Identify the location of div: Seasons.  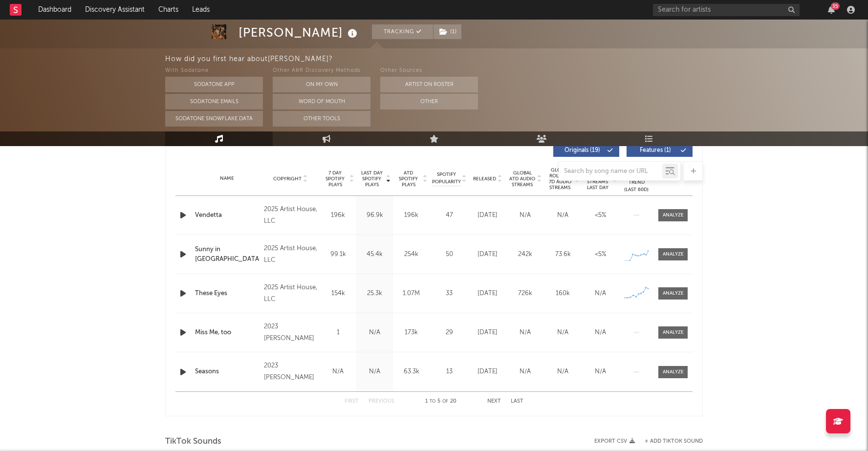
(227, 372).